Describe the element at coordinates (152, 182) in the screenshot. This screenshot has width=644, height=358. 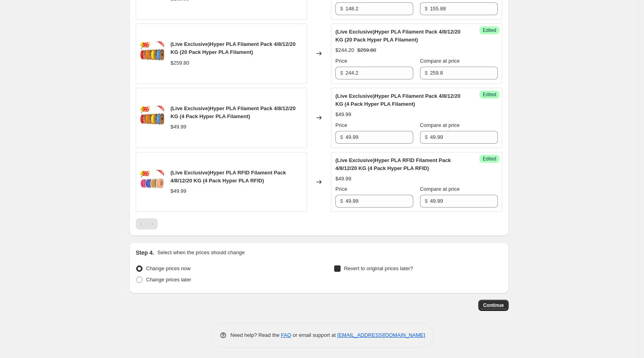
I see `img: 11_01_1_7c1671a1-1d71-4c77-9964-dc55202c52cd_80x.png` at that location.